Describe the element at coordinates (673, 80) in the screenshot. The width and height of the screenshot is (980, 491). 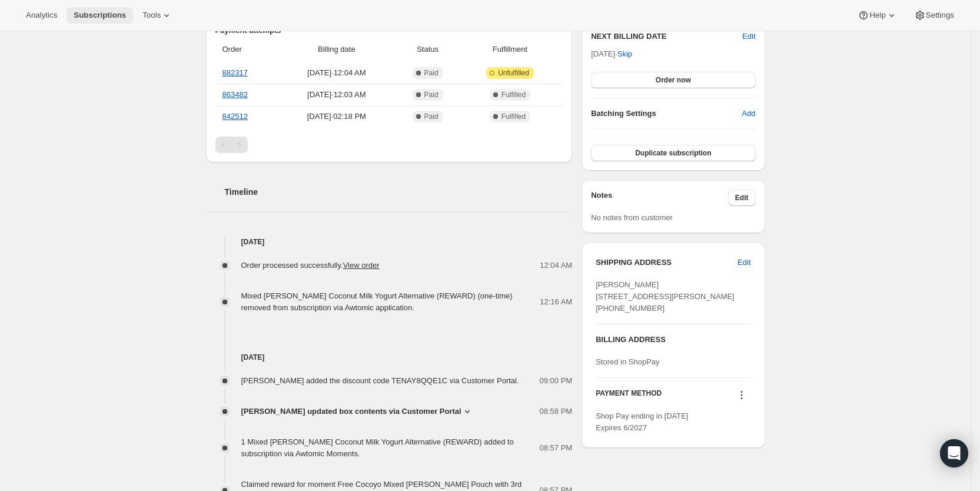
I see `span: Order now` at that location.